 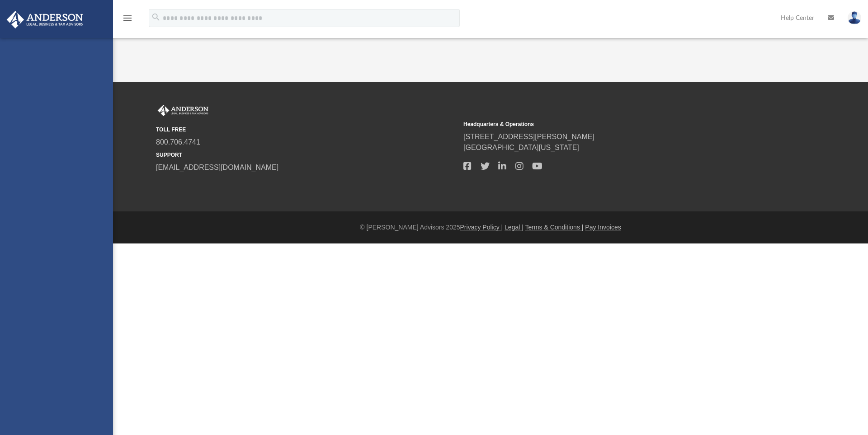 What do you see at coordinates (307, 155) in the screenshot?
I see `small: SUPPORT` at bounding box center [307, 155].